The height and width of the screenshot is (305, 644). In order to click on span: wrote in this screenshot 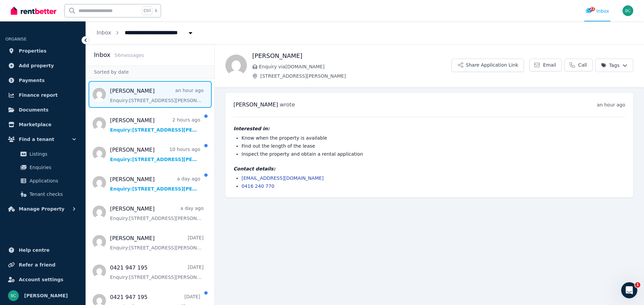, I will do `click(287, 105)`.